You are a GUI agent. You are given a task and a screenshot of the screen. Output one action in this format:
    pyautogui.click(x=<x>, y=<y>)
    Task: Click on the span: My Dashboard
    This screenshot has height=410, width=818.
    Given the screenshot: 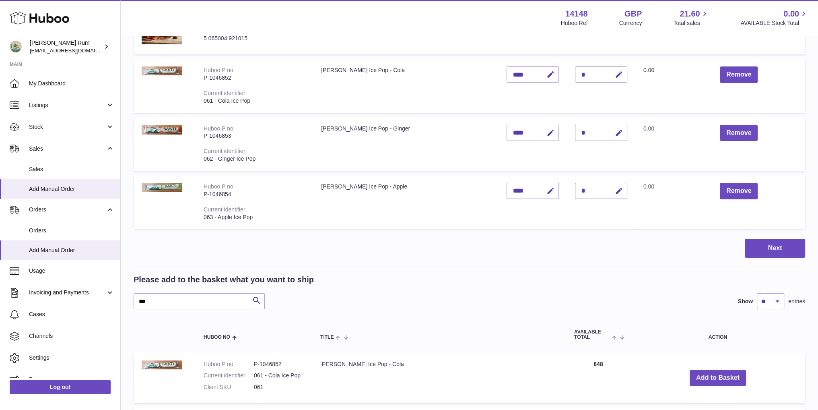 What is the action you would take?
    pyautogui.click(x=72, y=83)
    